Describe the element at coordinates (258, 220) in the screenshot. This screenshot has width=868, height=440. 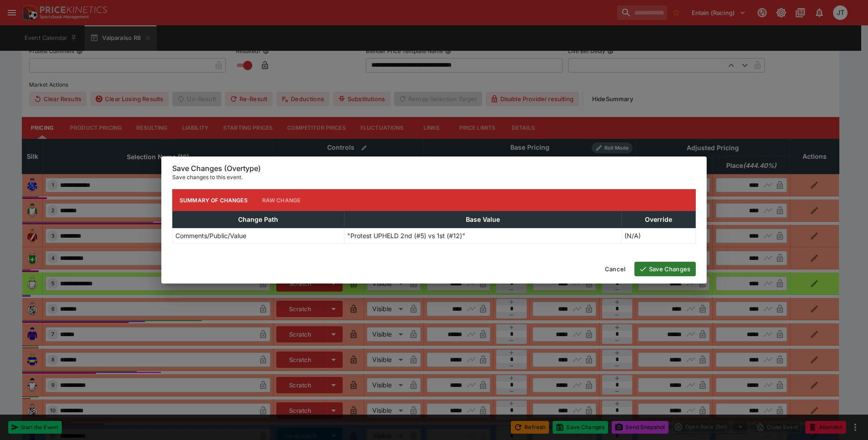
I see `th: Change Path` at that location.